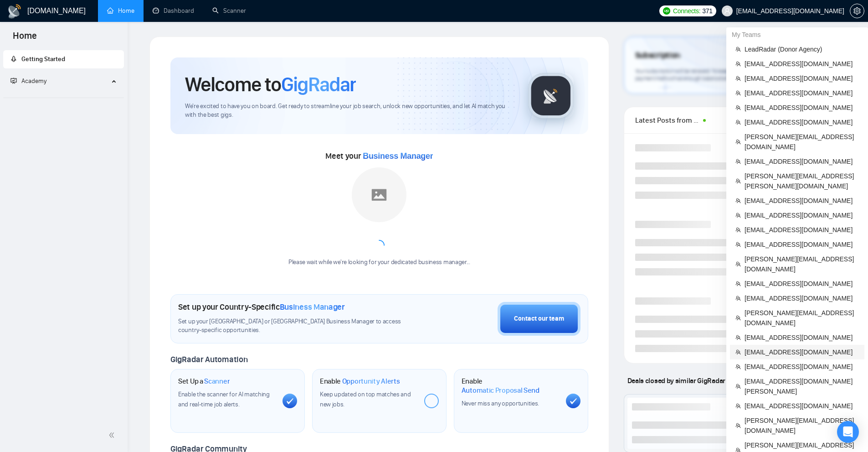 The width and height of the screenshot is (868, 452). Describe the element at coordinates (666, 11) in the screenshot. I see `img: upwork-logo.png` at that location.